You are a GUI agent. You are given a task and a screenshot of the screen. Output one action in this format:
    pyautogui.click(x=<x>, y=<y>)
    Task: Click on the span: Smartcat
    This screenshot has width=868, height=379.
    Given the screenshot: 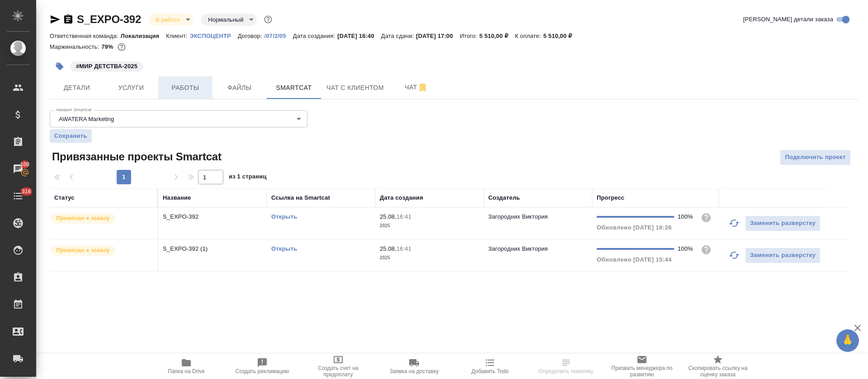 What is the action you would take?
    pyautogui.click(x=294, y=88)
    